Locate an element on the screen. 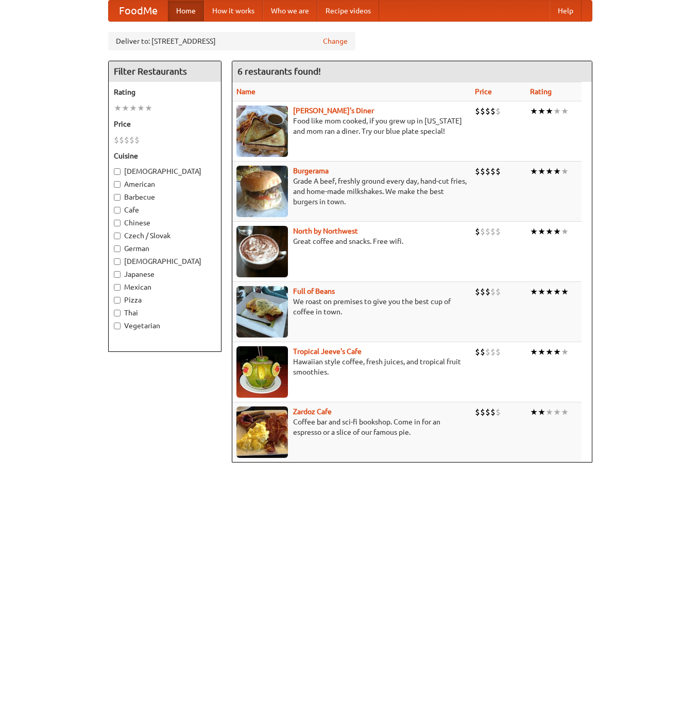 The image size is (700, 728). a: Recipe videos is located at coordinates (348, 11).